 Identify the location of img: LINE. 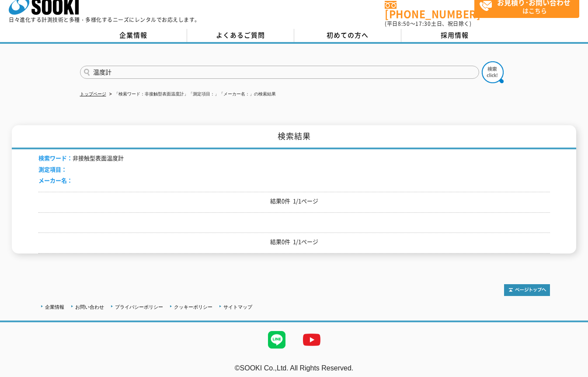
(276, 339).